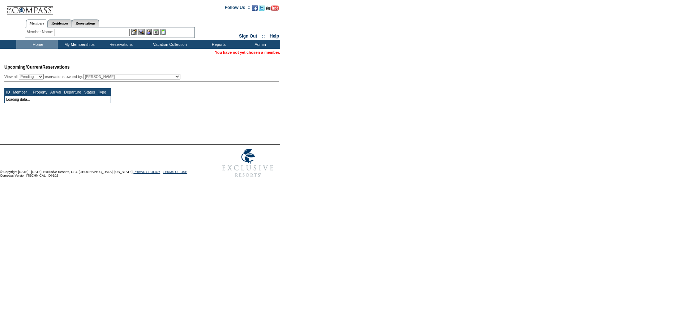 The height and width of the screenshot is (329, 694). I want to click on a: Arrival, so click(56, 92).